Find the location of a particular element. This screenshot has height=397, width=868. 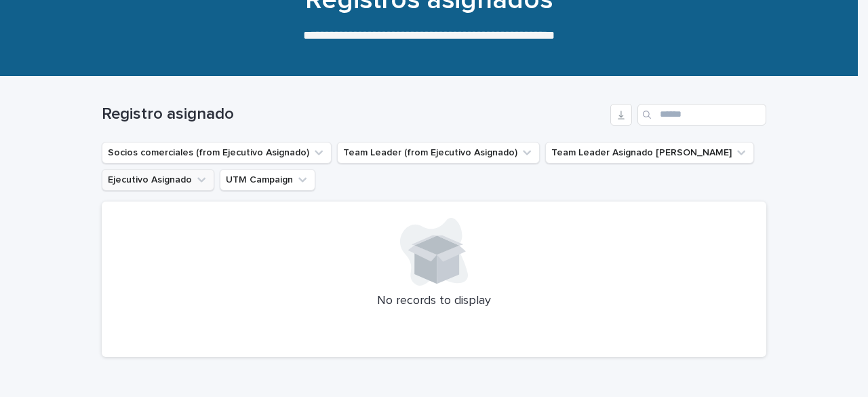

p: No records to display is located at coordinates (434, 301).